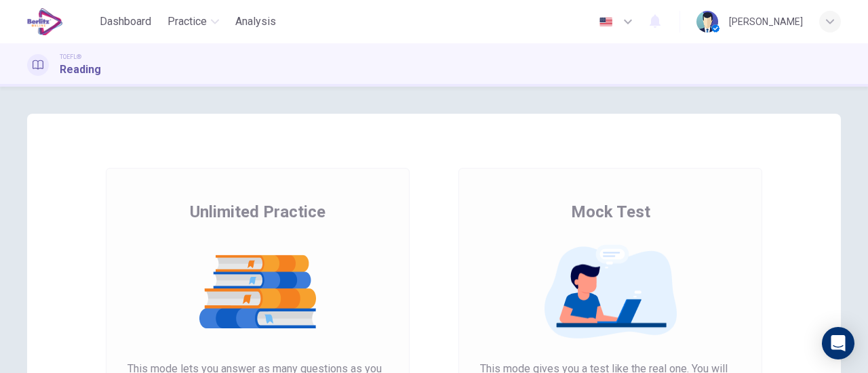  Describe the element at coordinates (256, 21) in the screenshot. I see `a: Analysis` at that location.